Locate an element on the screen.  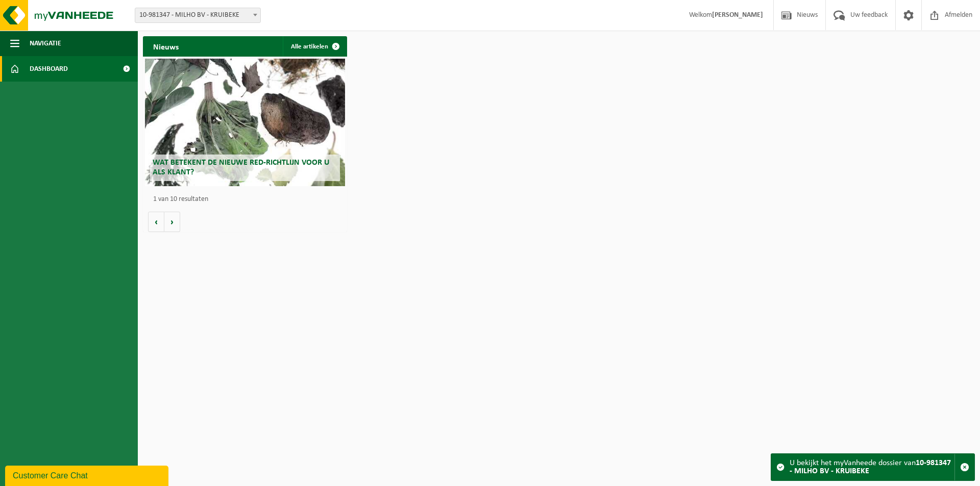
h2: Nieuws is located at coordinates (166, 46).